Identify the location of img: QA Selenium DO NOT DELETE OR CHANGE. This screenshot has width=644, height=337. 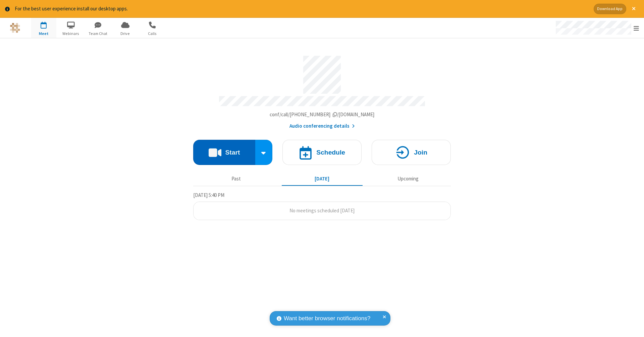
(15, 28).